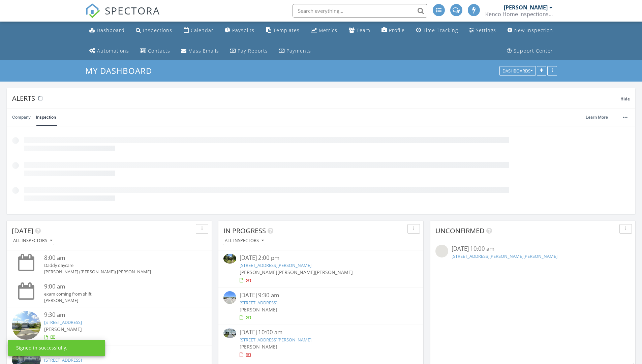  Describe the element at coordinates (625, 99) in the screenshot. I see `span: Hide` at that location.